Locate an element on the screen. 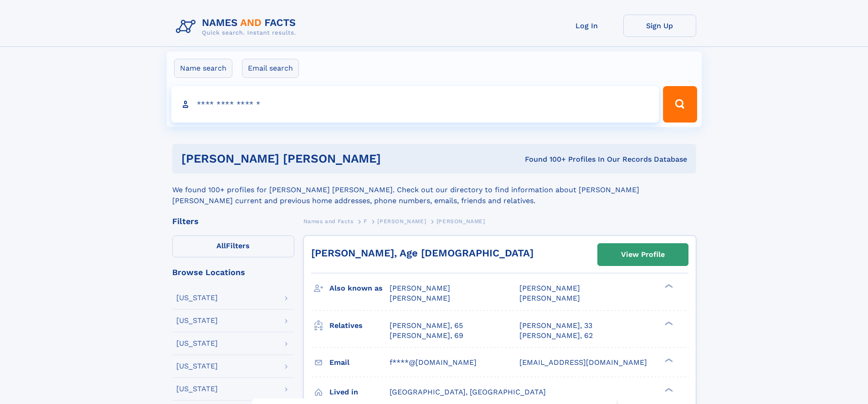 The image size is (868, 404). img: Logo Names and Facts is located at coordinates (238, 27).